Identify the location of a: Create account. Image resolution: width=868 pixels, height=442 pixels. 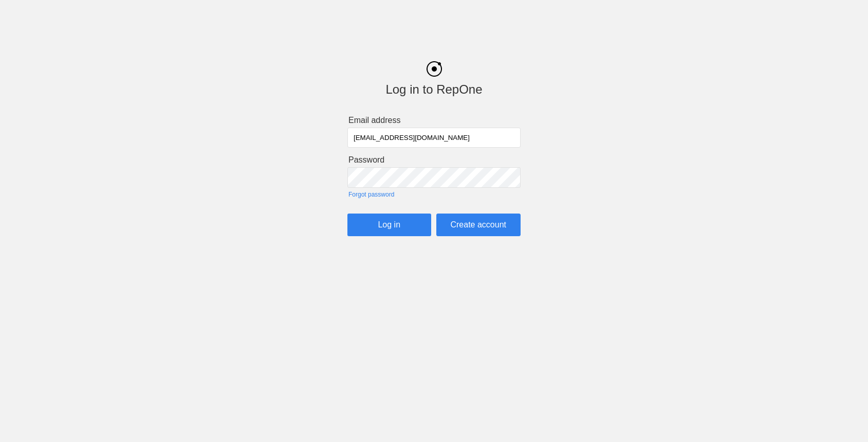
(479, 225).